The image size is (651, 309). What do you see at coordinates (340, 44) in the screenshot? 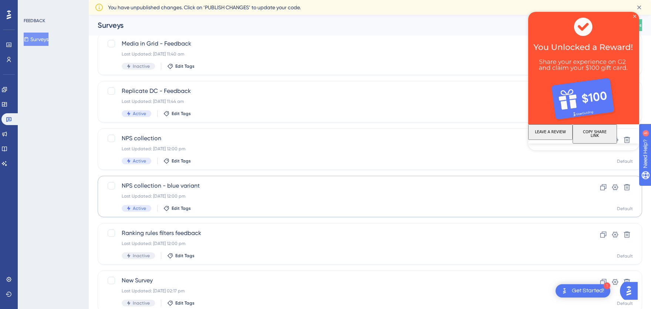
I see `span: Media in Grid - Feedback` at bounding box center [340, 44].